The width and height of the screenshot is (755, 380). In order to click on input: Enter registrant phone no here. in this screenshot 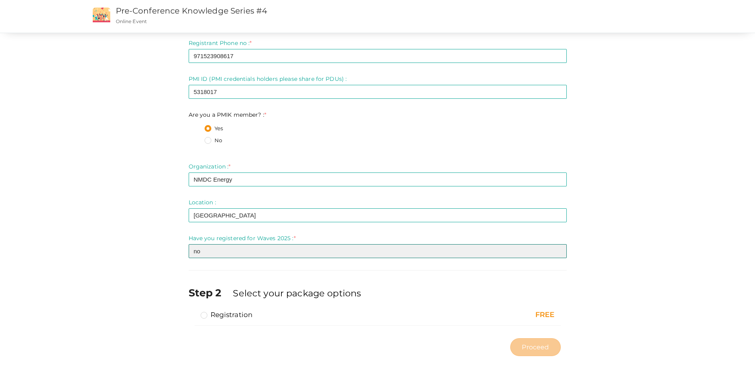, I will do `click(378, 56)`.